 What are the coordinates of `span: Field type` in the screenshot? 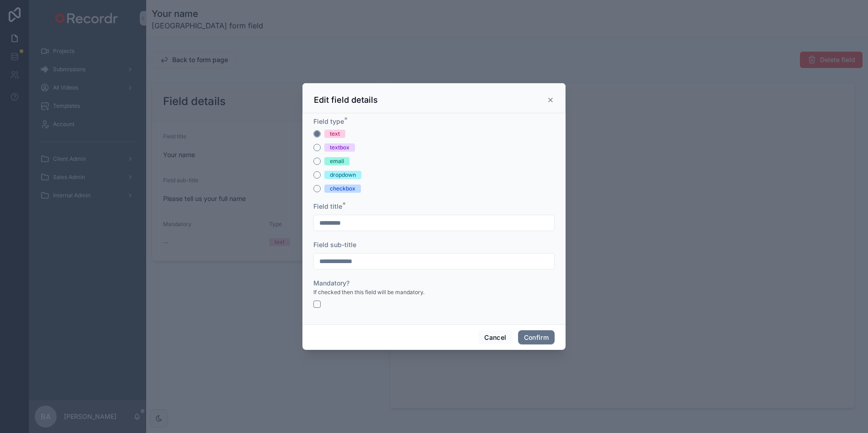 It's located at (329, 121).